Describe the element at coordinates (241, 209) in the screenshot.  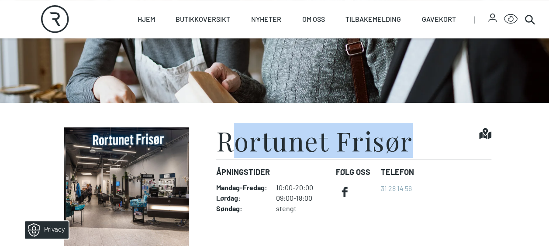
I see `dt: Søndag :` at that location.